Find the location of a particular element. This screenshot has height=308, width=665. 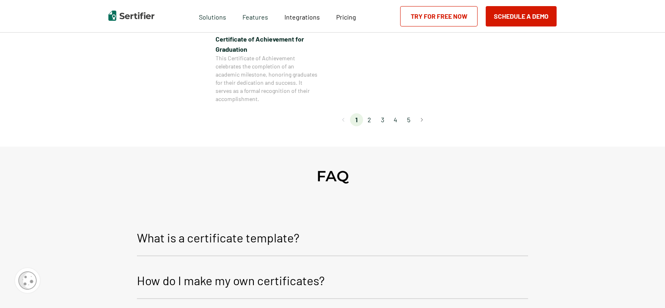

a: Try for Free Now is located at coordinates (439, 16).